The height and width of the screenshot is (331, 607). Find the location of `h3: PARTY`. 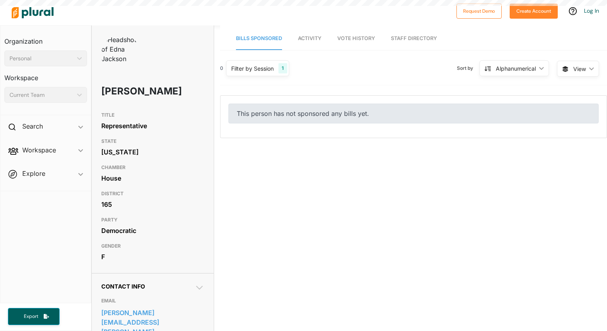

h3: PARTY is located at coordinates (153, 220).